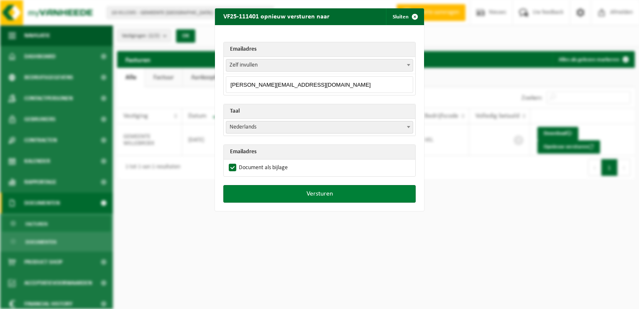 Image resolution: width=639 pixels, height=309 pixels. Describe the element at coordinates (320, 84) in the screenshot. I see `input: Emailadres` at that location.